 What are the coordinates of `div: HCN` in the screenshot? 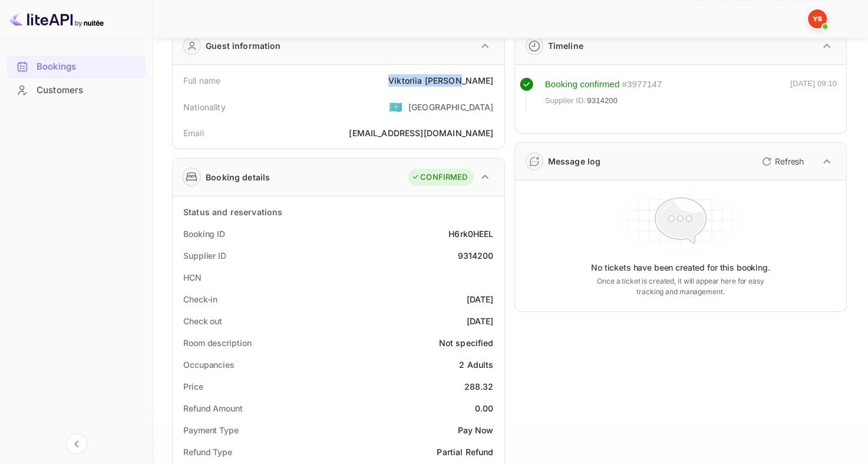 It's located at (192, 277).